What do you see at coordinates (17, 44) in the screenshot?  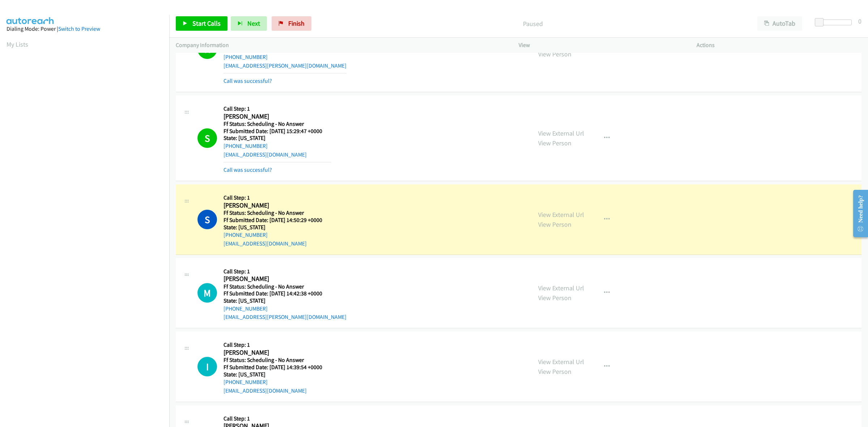 I see `a: My Lists` at bounding box center [17, 44].